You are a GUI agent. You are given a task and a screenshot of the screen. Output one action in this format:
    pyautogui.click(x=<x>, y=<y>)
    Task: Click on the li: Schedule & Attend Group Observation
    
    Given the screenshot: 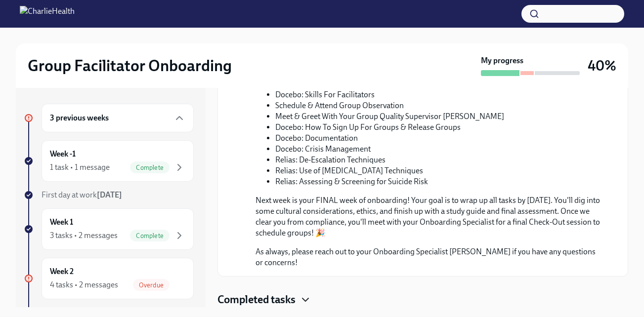 What is the action you would take?
    pyautogui.click(x=439, y=106)
    